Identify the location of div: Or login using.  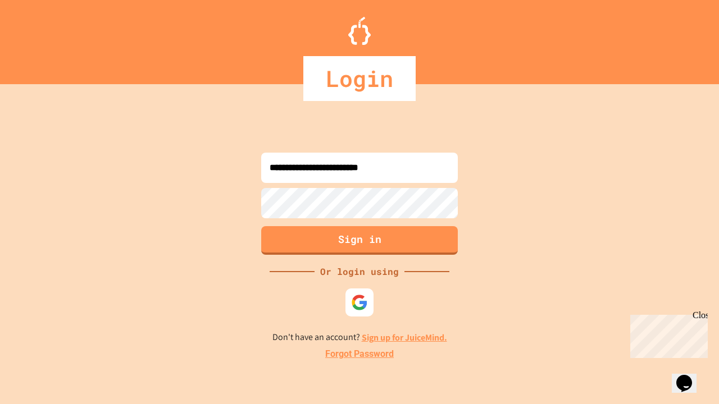
(359, 272).